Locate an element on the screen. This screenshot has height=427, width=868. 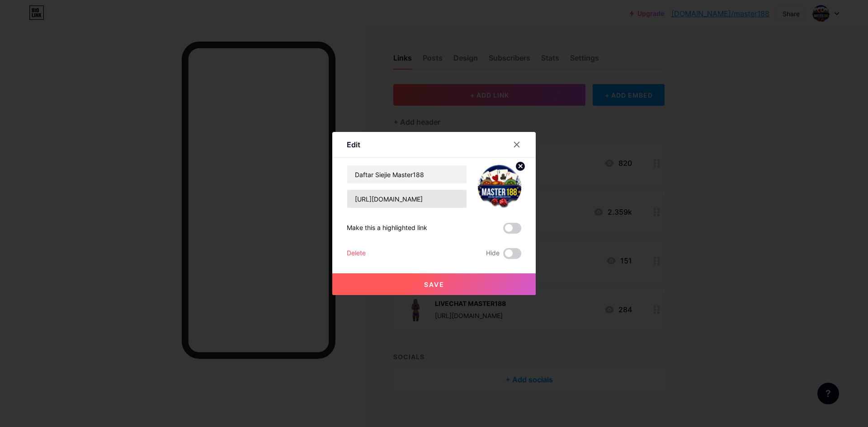
input: URL is located at coordinates (407, 199).